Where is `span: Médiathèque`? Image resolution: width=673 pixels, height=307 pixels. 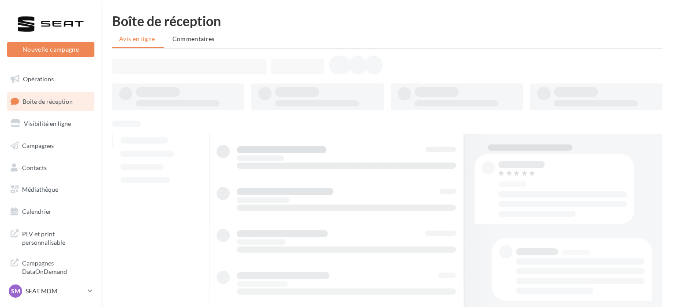 span: Médiathèque is located at coordinates (40, 189).